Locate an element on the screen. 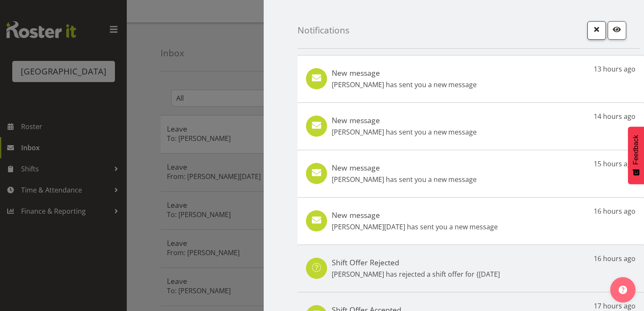 This screenshot has width=644, height=311. button: Mark as read is located at coordinates (617, 30).